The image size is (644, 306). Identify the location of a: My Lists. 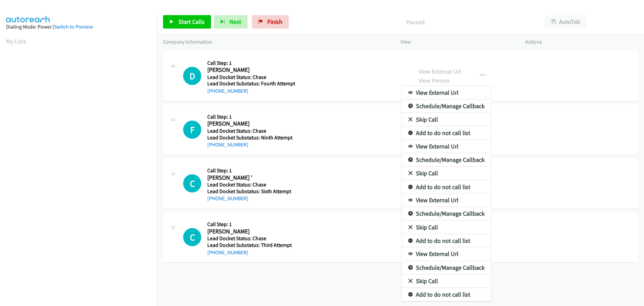
(16, 41).